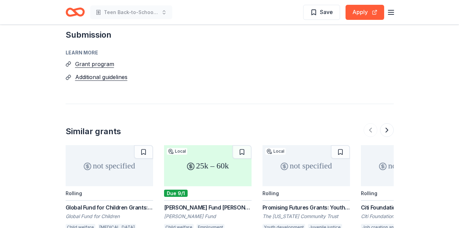 The image size is (459, 228). What do you see at coordinates (208, 165) in the screenshot?
I see `div: 25k – 60k` at bounding box center [208, 165].